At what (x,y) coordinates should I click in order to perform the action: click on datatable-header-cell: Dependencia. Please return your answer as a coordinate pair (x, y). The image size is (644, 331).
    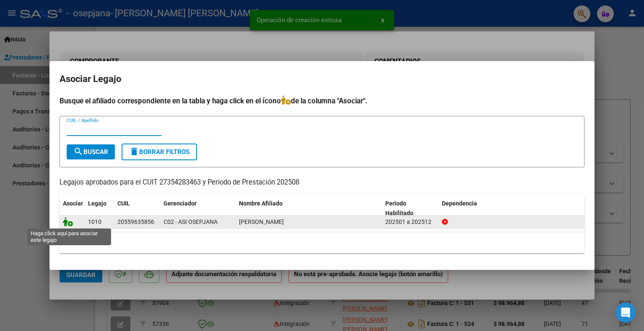
    Looking at the image, I should click on (511, 209).